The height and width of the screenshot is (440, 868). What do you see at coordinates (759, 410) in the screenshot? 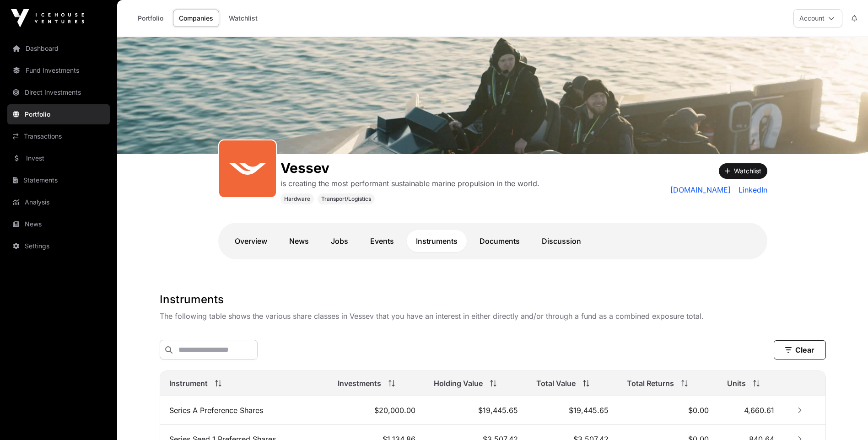
I see `span: 4,660.61` at bounding box center [759, 410].